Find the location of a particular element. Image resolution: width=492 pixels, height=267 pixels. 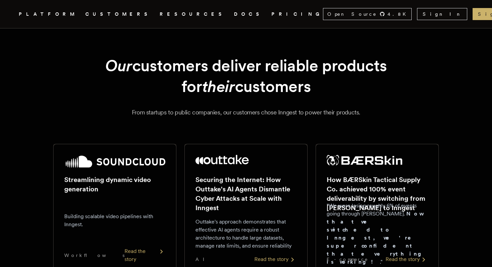

p: Outtake's approach demonstrates that effective AI agents require a robust architecture to handle ... is located at coordinates (246, 234).